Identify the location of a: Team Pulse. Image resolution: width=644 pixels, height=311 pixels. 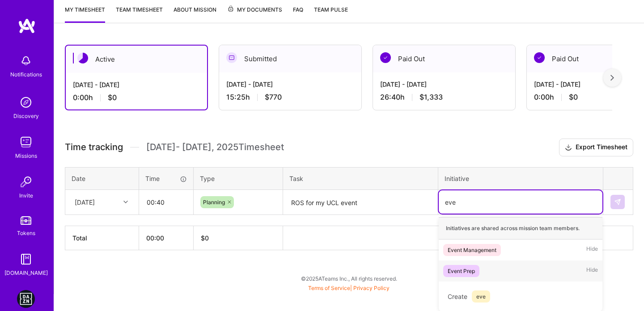
(331, 14).